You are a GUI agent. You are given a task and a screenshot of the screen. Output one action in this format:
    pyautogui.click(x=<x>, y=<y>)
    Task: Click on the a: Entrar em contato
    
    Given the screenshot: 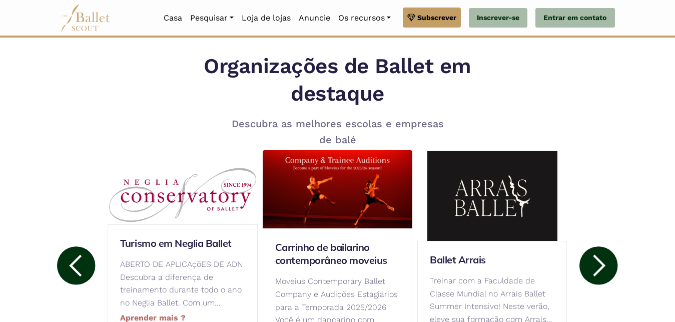 What is the action you would take?
    pyautogui.click(x=575, y=18)
    